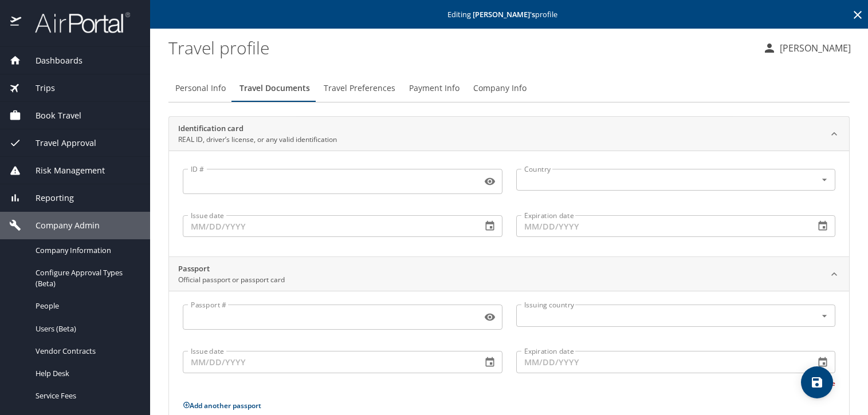 The height and width of the screenshot is (415, 868). Describe the element at coordinates (86, 329) in the screenshot. I see `span: Users (Beta)` at that location.